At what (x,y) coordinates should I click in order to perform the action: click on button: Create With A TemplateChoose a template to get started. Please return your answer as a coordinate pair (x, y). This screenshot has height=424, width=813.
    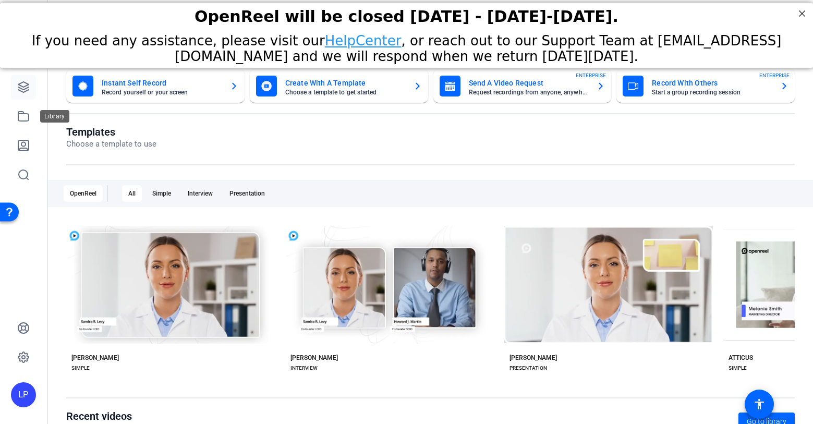
    Looking at the image, I should click on (339, 86).